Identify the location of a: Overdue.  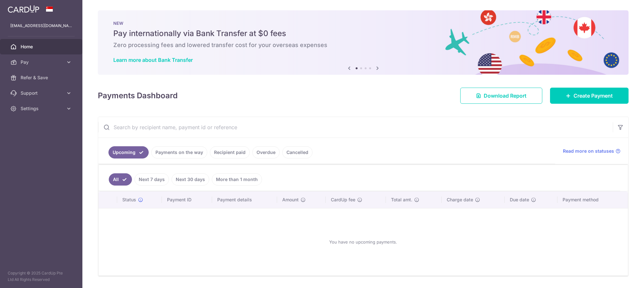
(266, 152).